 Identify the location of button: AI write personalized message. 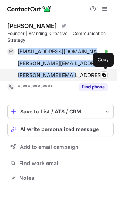
(60, 129).